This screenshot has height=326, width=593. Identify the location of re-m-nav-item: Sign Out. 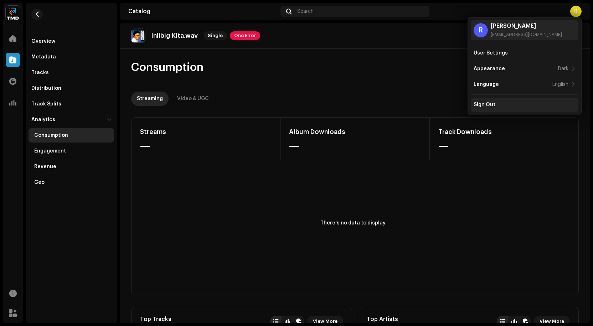
(524, 105).